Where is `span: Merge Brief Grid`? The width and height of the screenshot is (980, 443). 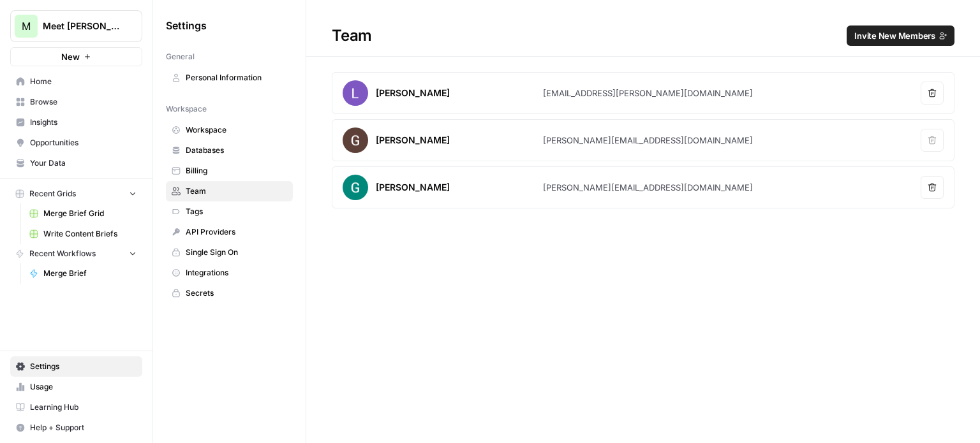 span: Merge Brief Grid is located at coordinates (90, 214).